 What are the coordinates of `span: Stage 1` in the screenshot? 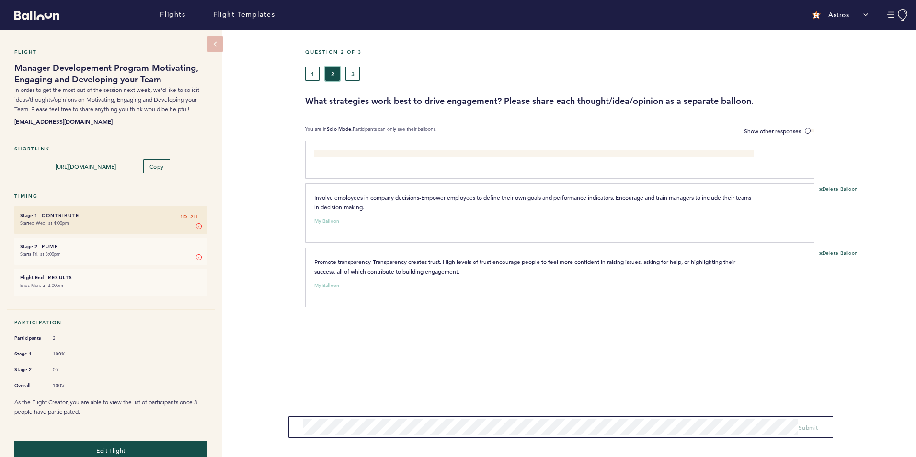 It's located at (29, 354).